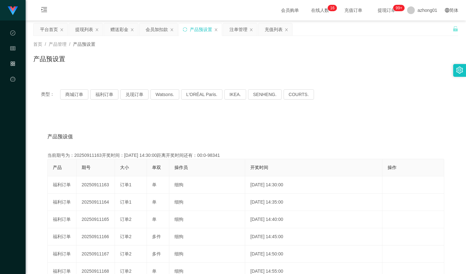 Image resolution: width=466 pixels, height=274 pixels. What do you see at coordinates (96, 202) in the screenshot?
I see `td: 20250911164` at bounding box center [96, 202].